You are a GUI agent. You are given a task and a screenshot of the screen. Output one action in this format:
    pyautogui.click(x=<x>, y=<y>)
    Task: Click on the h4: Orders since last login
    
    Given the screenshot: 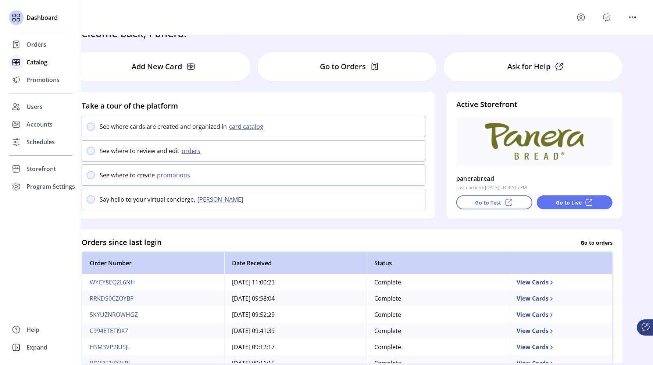 What is the action you would take?
    pyautogui.click(x=122, y=242)
    